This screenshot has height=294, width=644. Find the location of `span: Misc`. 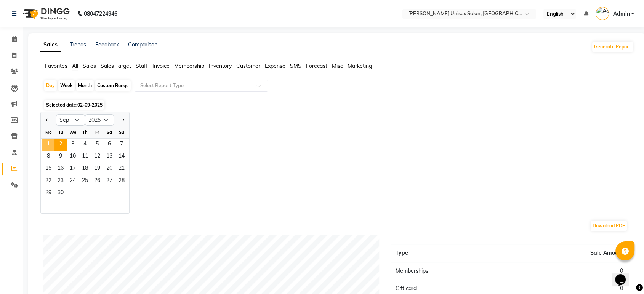

span: Misc is located at coordinates (337, 66).